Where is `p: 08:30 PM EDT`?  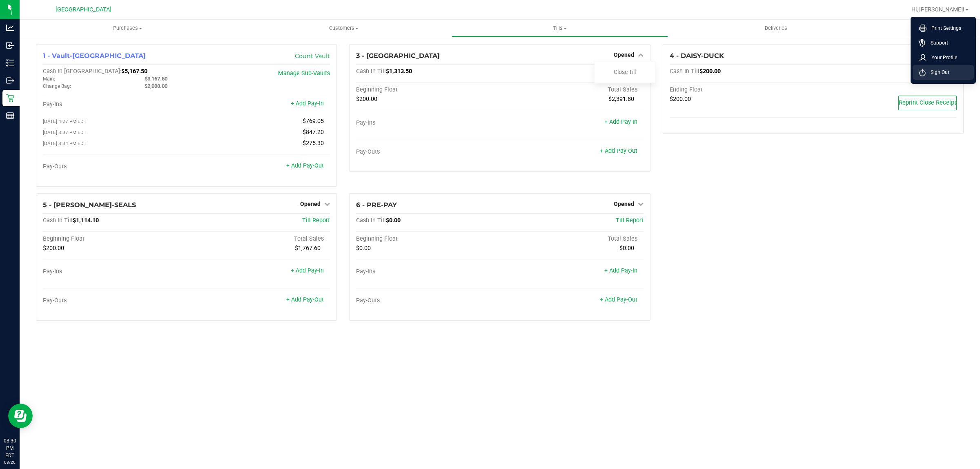 p: 08:30 PM EDT is located at coordinates (10, 448).